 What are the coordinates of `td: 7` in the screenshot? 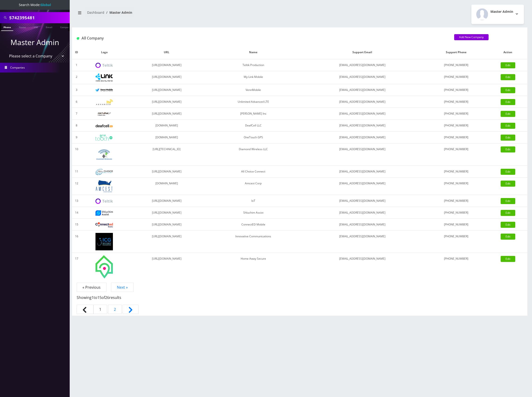 It's located at (77, 114).